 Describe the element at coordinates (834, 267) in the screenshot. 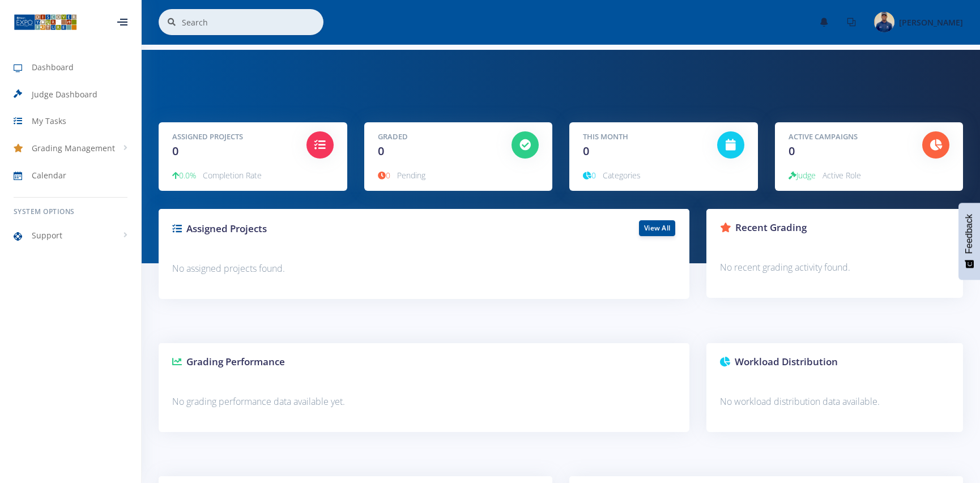

I see `p: No recent grading activity found.` at that location.